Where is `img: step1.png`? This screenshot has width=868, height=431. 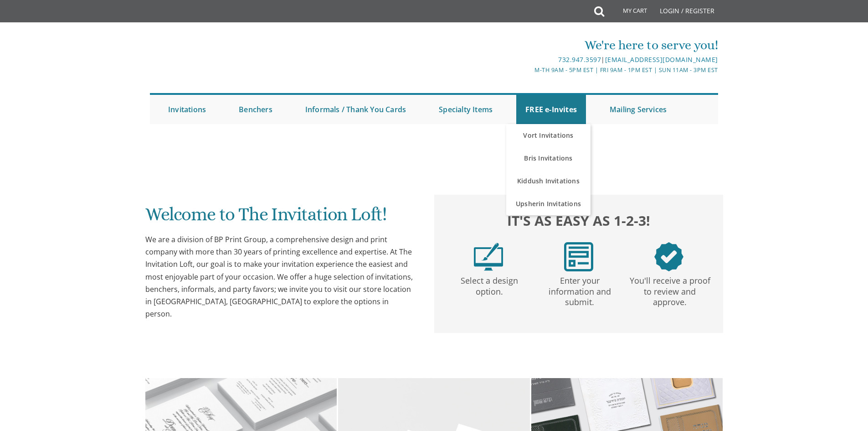 img: step1.png is located at coordinates (488, 257).